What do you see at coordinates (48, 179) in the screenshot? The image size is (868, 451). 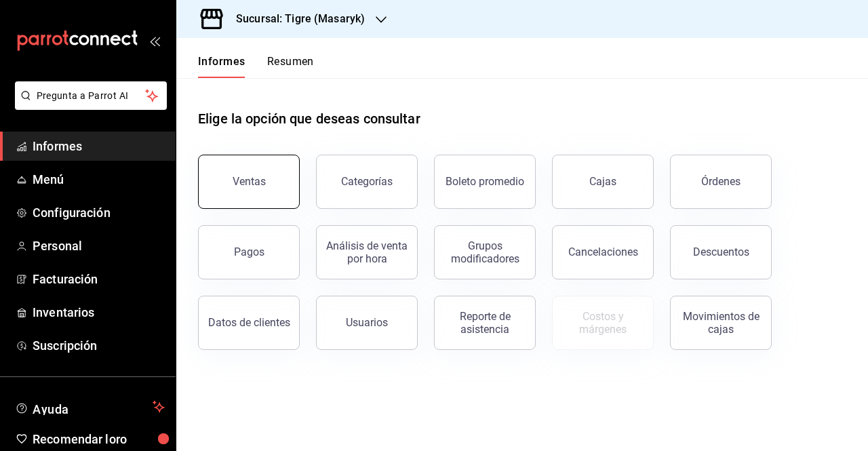 I see `font: Menú` at bounding box center [48, 179].